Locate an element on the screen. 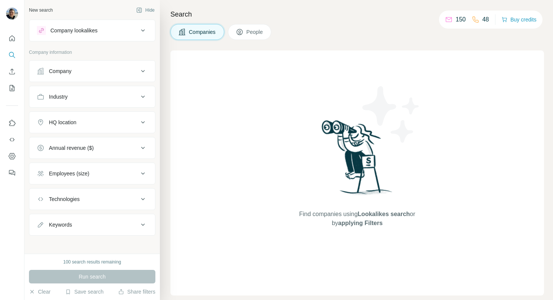 The height and width of the screenshot is (300, 553). button: Industry is located at coordinates (92, 97).